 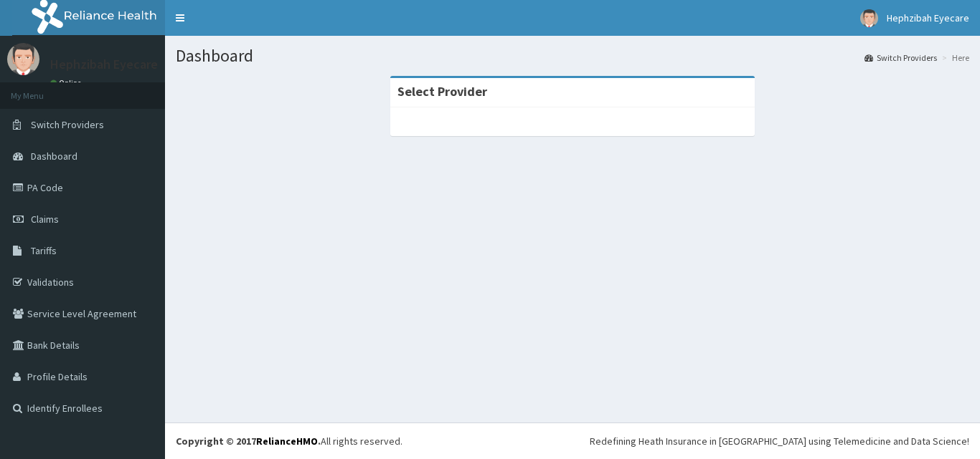 I want to click on h1: Dashboard, so click(x=572, y=56).